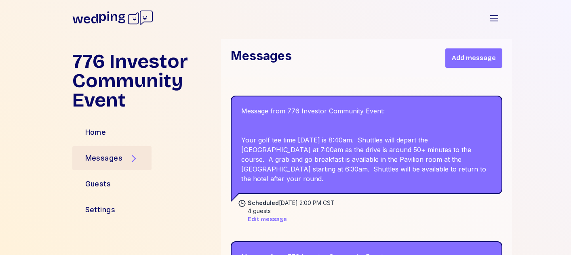 This screenshot has height=255, width=571. I want to click on button: Add message, so click(474, 58).